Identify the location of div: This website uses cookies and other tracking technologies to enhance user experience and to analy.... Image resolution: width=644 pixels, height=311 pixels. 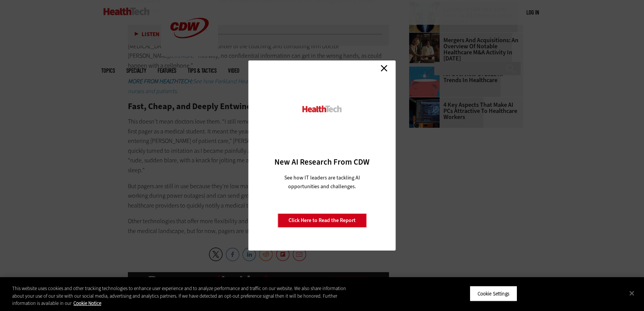
(183, 296).